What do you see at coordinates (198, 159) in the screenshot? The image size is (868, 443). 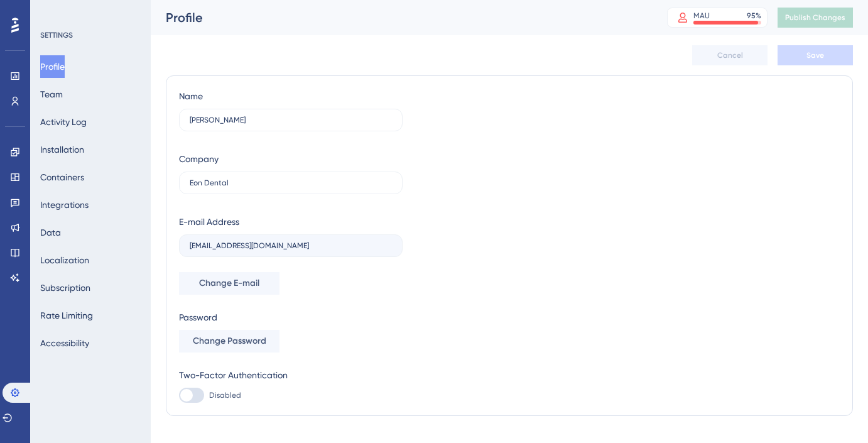 I see `div: Company` at bounding box center [198, 159].